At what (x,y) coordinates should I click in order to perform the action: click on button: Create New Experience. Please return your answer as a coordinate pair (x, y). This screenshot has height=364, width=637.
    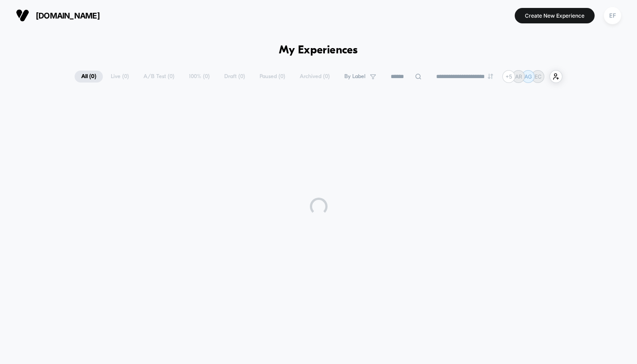
    Looking at the image, I should click on (554, 15).